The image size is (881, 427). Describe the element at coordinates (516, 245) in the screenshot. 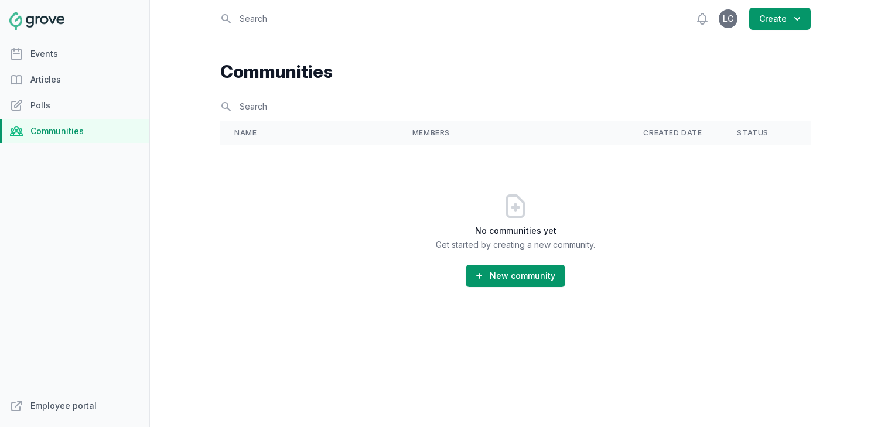

I see `p: Get started by creating a new community.` at that location.